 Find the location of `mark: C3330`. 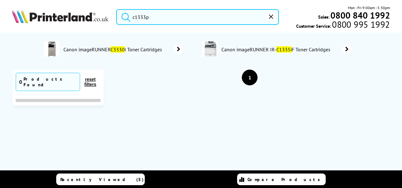

mark: C3330 is located at coordinates (118, 49).